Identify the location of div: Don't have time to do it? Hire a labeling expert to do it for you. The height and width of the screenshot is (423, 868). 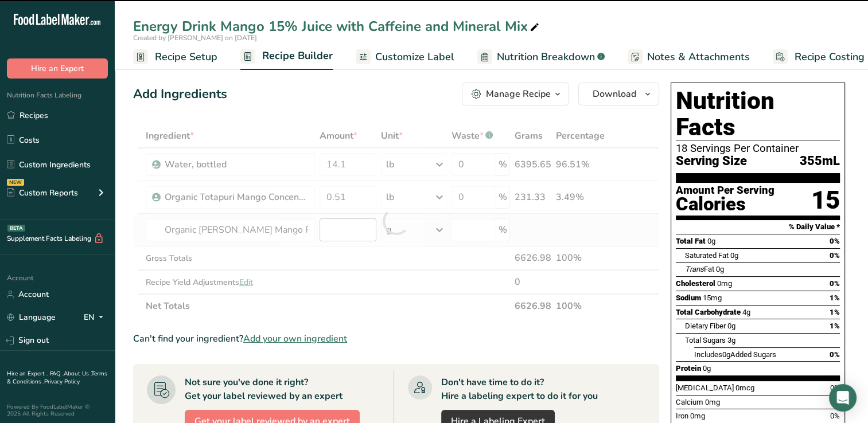
(519, 390).